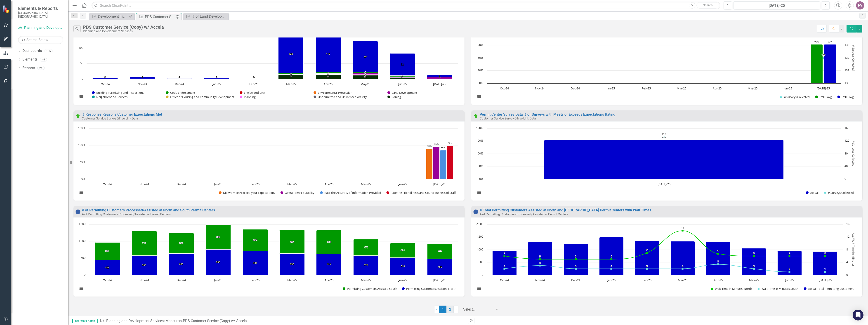 This screenshot has width=868, height=325. What do you see at coordinates (41, 39) in the screenshot?
I see `input: Search Below...` at bounding box center [41, 39].